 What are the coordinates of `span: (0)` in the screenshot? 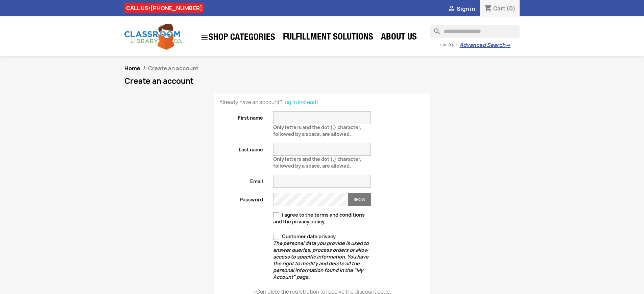 It's located at (511, 8).